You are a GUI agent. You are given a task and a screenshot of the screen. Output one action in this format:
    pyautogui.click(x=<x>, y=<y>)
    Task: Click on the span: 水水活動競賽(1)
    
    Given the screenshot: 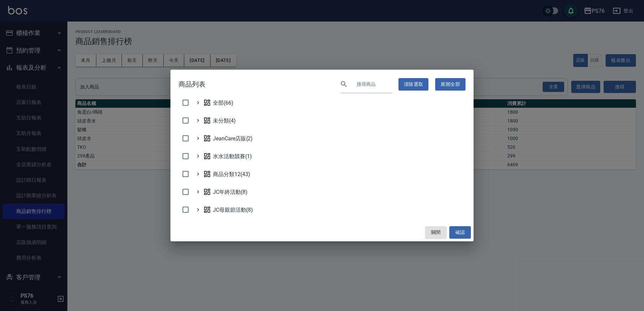 What is the action you would take?
    pyautogui.click(x=228, y=156)
    